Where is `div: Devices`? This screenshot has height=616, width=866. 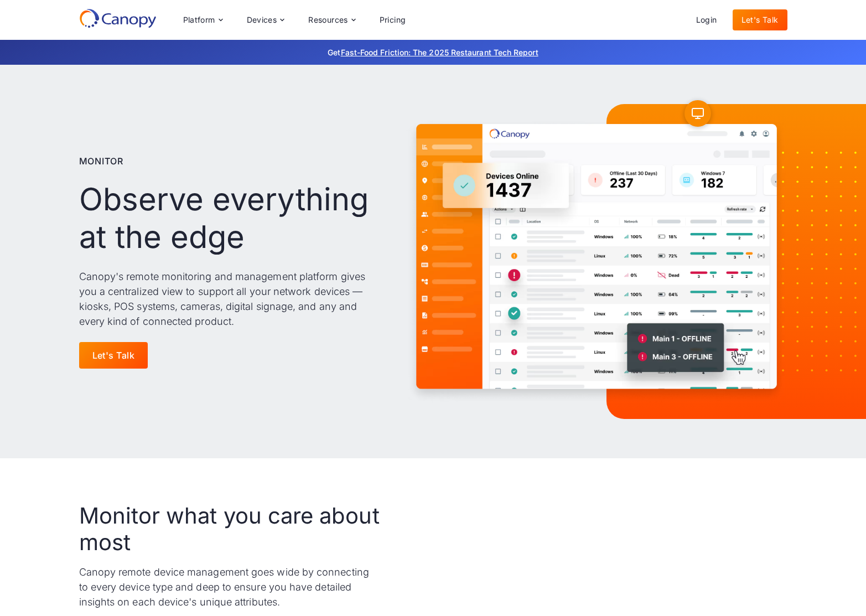
div: Devices is located at coordinates (261, 20).